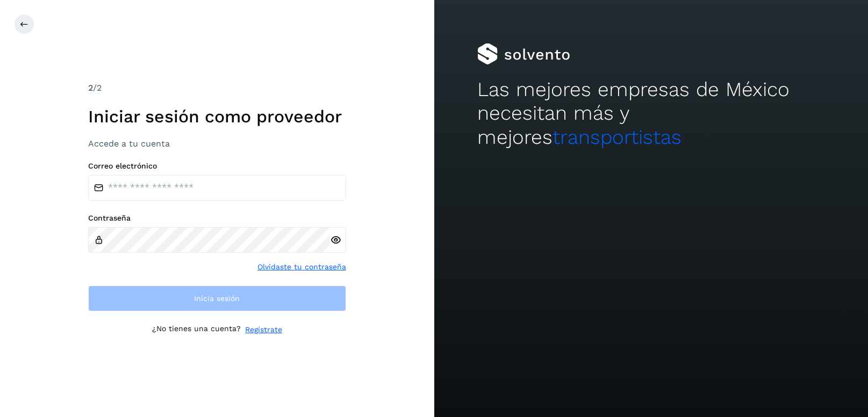 The width and height of the screenshot is (868, 417). What do you see at coordinates (90, 87) in the screenshot?
I see `span: 2` at bounding box center [90, 87].